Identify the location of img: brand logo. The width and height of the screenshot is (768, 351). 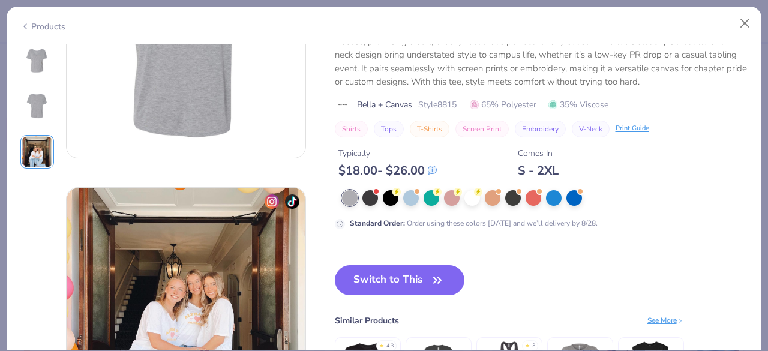
(343, 105).